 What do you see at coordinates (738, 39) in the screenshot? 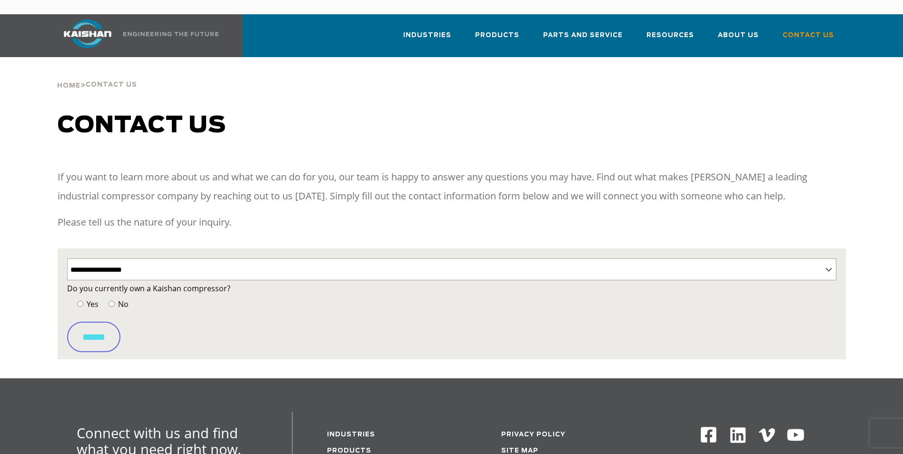
I see `a: About Us` at bounding box center [738, 39].